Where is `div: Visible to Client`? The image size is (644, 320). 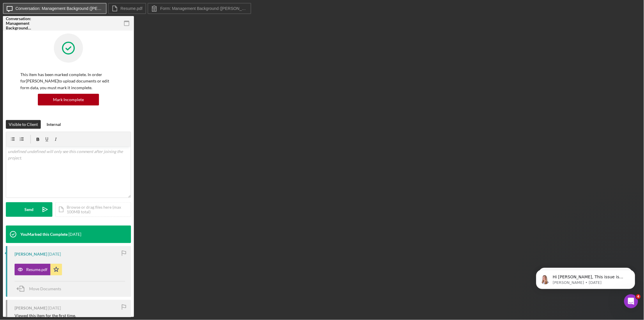
div: Visible to Client is located at coordinates (23, 124).